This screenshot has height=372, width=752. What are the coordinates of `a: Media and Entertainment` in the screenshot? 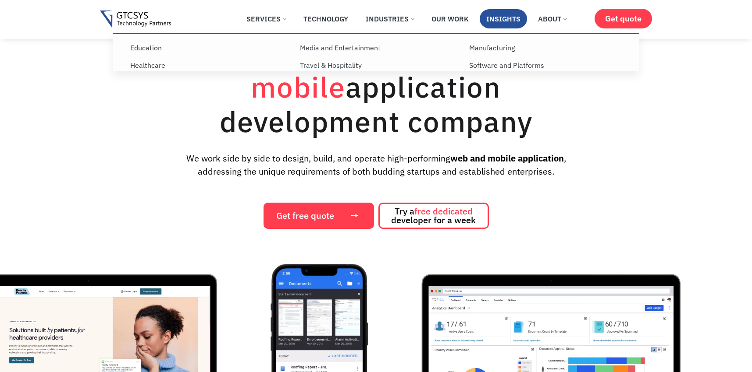 It's located at (378, 48).